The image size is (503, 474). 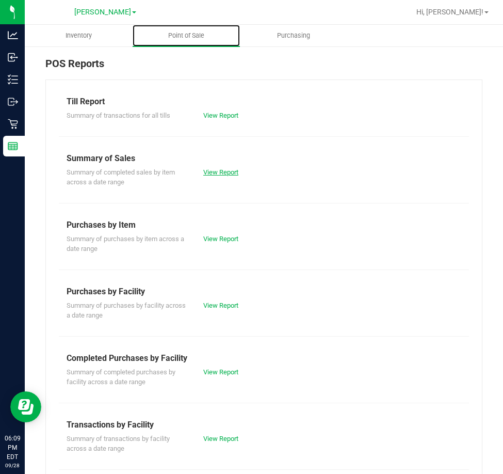 What do you see at coordinates (264, 425) in the screenshot?
I see `div: Transactions by Facility` at bounding box center [264, 425].